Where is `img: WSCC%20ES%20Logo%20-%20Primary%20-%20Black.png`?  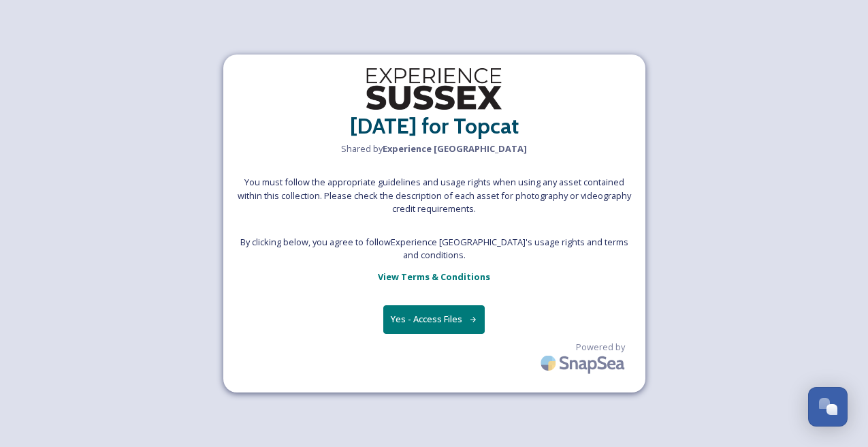 img: WSCC%20ES%20Logo%20-%20Primary%20-%20Black.png is located at coordinates (434, 88).